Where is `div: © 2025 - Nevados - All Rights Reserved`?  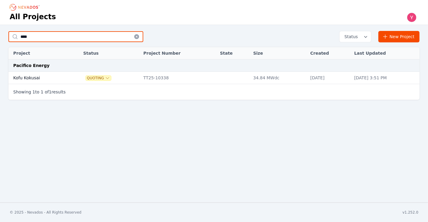
div: © 2025 - Nevados - All Rights Reserved is located at coordinates (45, 213).